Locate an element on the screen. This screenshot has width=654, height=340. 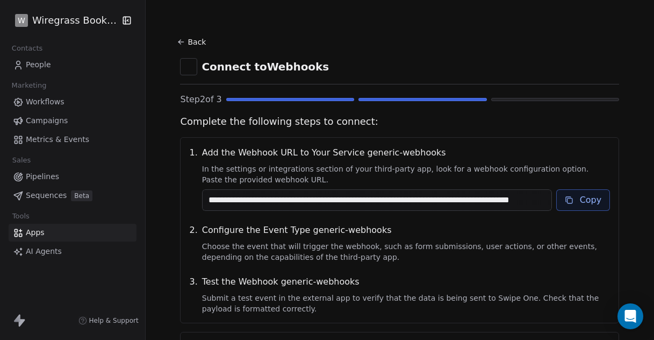
button: Copy is located at coordinates (583, 200).